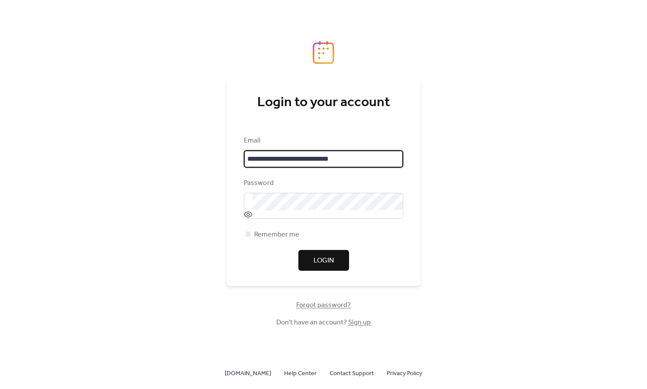 The width and height of the screenshot is (647, 389). I want to click on button: Login, so click(323, 260).